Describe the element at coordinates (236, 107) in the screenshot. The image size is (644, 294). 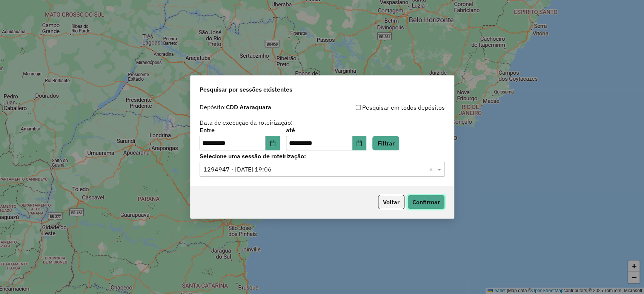
I see `label: Depósito:` at that location.